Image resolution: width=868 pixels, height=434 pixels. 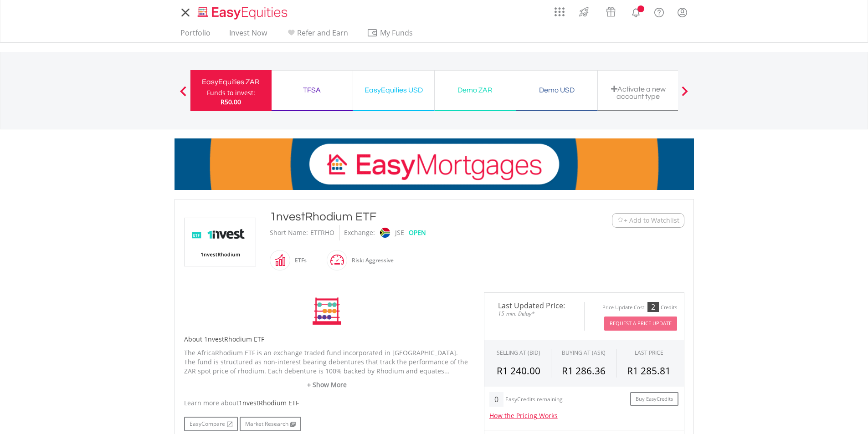 What do you see at coordinates (533, 305) in the screenshot?
I see `span: Last Updated Price:` at bounding box center [533, 305].